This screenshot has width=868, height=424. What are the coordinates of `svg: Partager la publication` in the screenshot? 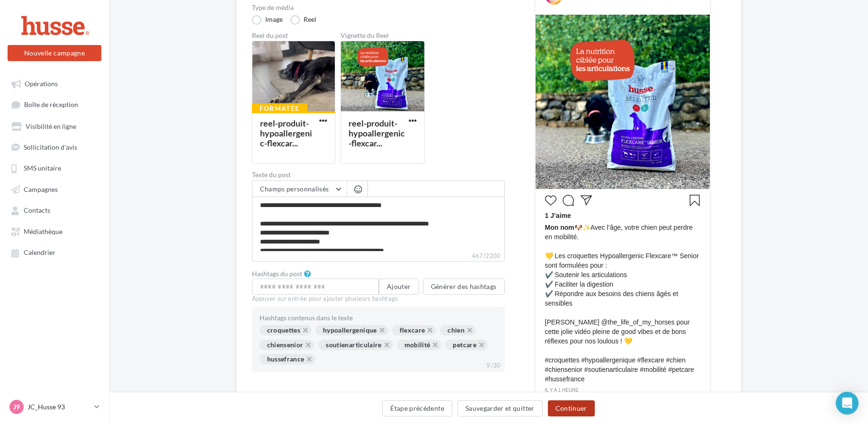 It's located at (586, 200).